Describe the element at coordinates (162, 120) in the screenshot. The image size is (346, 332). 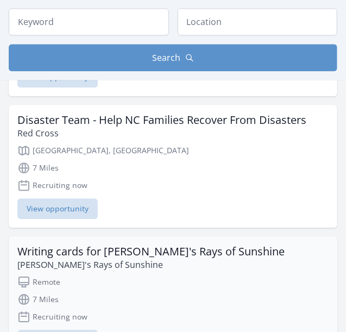
I see `h3: Disaster Team - Help NC Families Recover From Disasters` at that location.